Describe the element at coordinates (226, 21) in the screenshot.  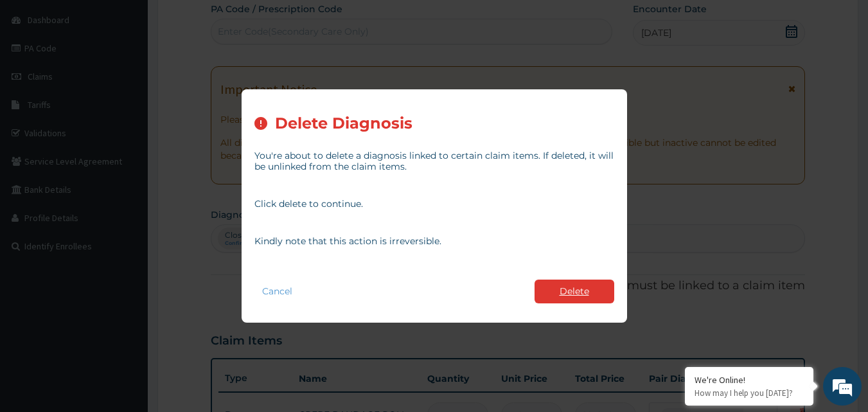
I see `div: Minimize live chat window` at that location.